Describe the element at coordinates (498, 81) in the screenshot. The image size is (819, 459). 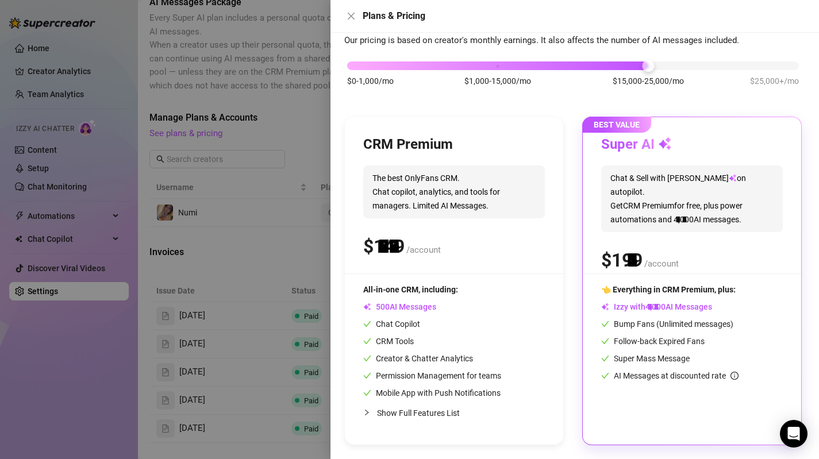
I see `span: $1,000-15,000/mo` at that location.